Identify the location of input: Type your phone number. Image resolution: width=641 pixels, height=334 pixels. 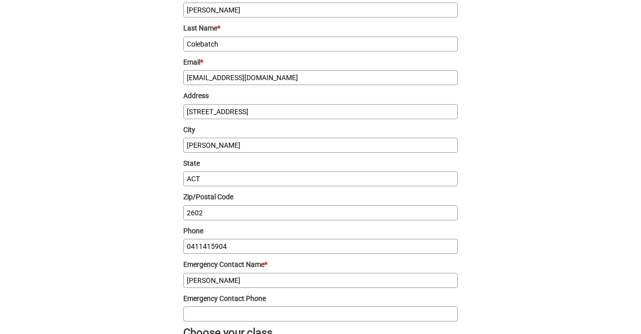
(320, 246).